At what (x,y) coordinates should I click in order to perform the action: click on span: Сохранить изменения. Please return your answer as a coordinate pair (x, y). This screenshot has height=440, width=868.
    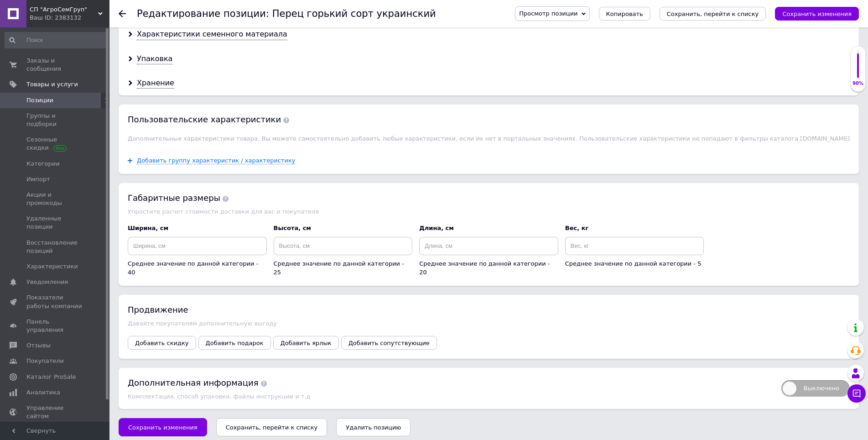
    Looking at the image, I should click on (163, 427).